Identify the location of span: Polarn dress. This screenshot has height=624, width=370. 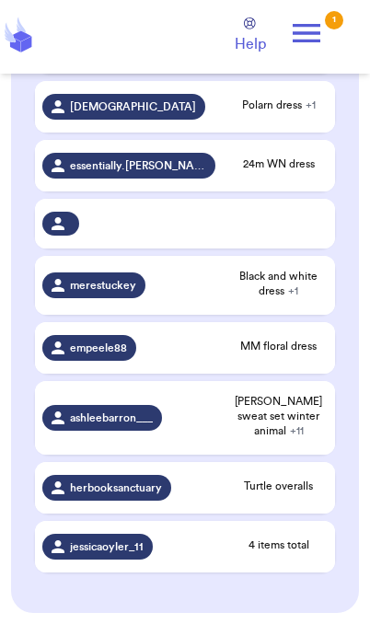
(279, 105).